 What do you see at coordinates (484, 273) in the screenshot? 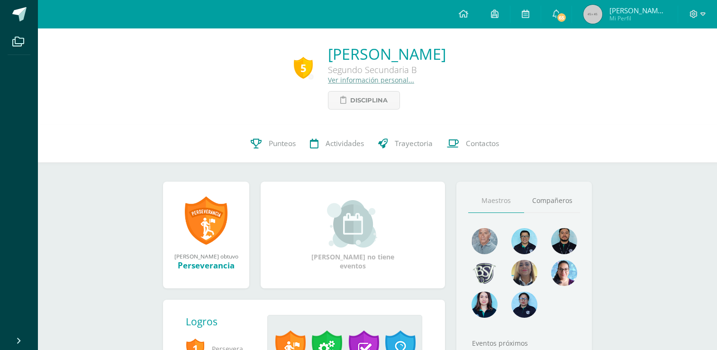
I see `img: d483e71d4e13296e0ce68ead86aec0b8.png` at bounding box center [484, 273].